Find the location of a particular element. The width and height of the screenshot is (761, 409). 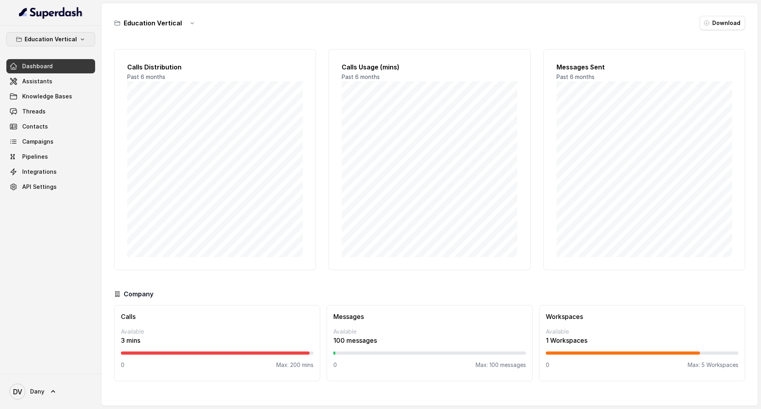

img: light.svg is located at coordinates (51, 13).